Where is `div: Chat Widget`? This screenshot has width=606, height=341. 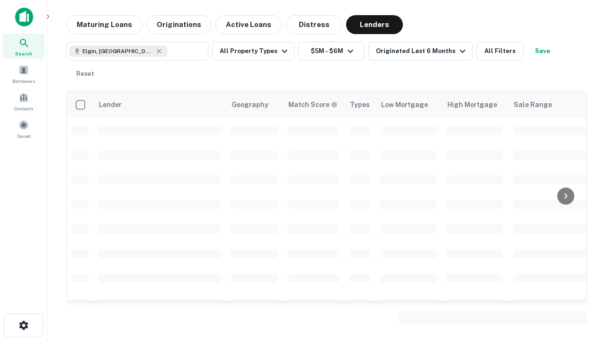
div: Chat Widget is located at coordinates (582, 258).